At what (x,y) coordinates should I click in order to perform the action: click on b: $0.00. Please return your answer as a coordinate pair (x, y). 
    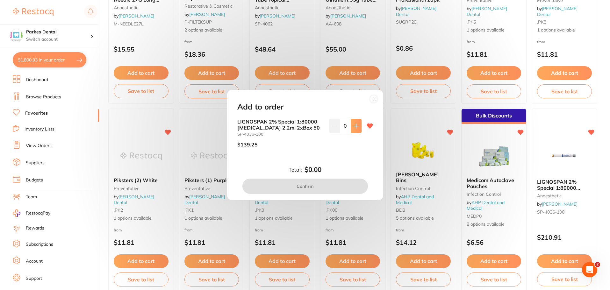
    Looking at the image, I should click on (313, 170).